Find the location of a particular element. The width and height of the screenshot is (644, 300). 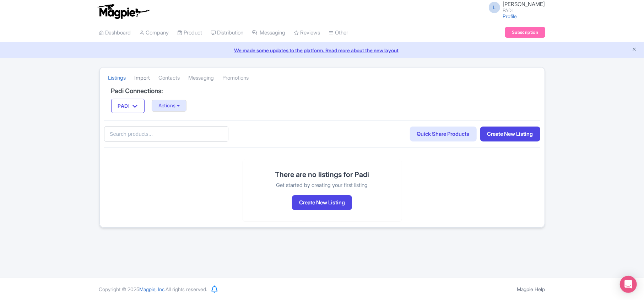

small: PADI is located at coordinates (524, 11).